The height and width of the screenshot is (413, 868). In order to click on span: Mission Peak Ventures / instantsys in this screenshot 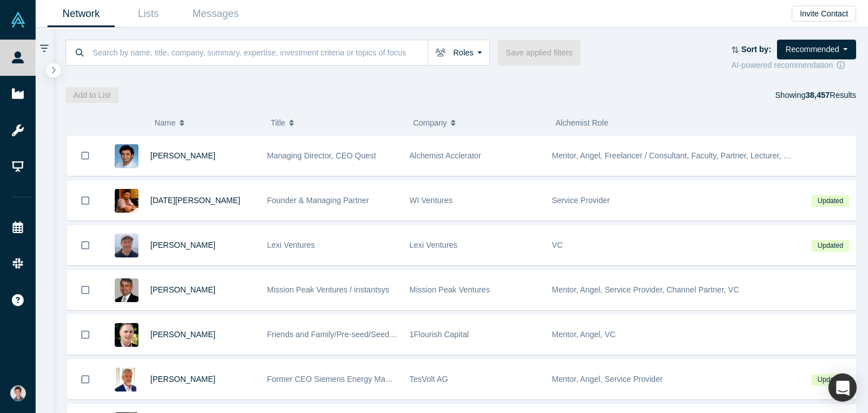, I will do `click(328, 290)`.